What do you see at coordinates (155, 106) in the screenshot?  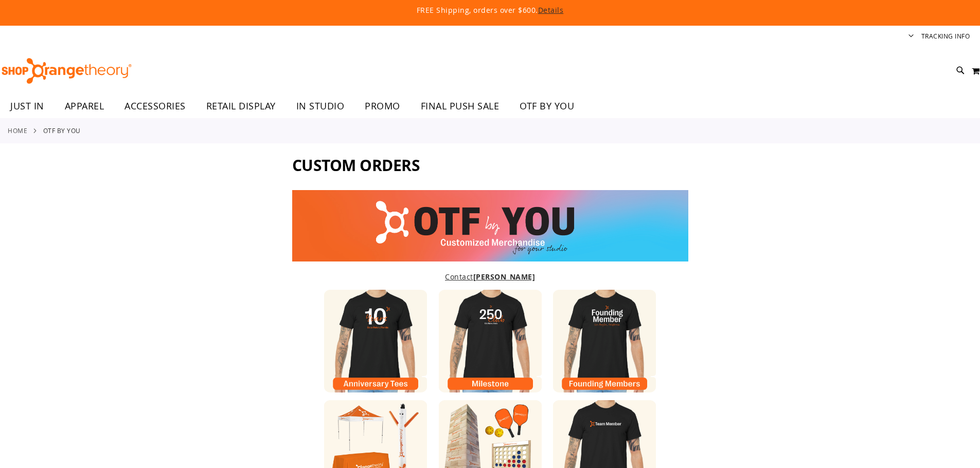 I see `a: ACCESSORIES` at bounding box center [155, 106].